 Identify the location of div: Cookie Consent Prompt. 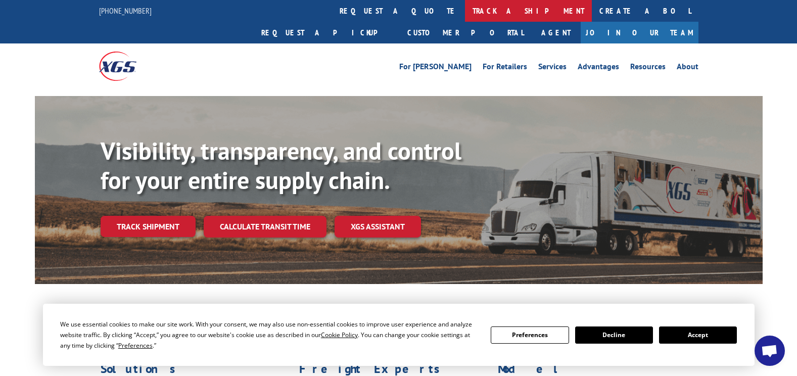
(399, 335).